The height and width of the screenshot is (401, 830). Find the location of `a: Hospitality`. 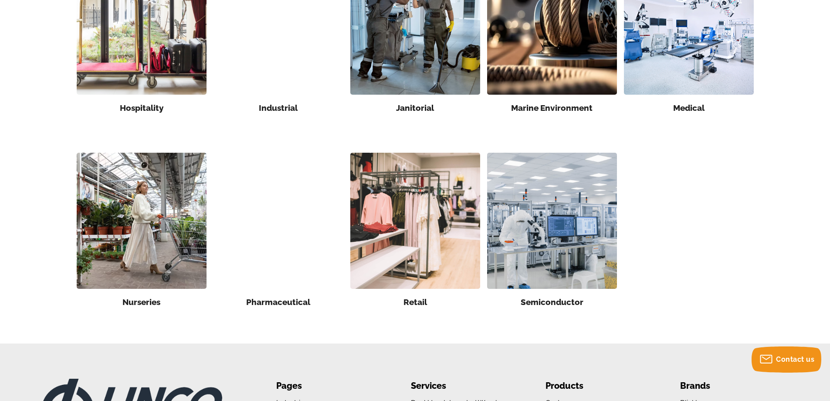

a: Hospitality is located at coordinates (142, 108).